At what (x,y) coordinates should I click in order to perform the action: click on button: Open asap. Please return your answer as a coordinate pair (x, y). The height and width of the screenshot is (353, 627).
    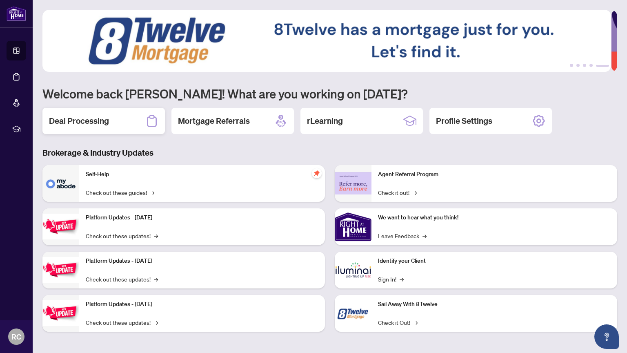
    Looking at the image, I should click on (607, 337).